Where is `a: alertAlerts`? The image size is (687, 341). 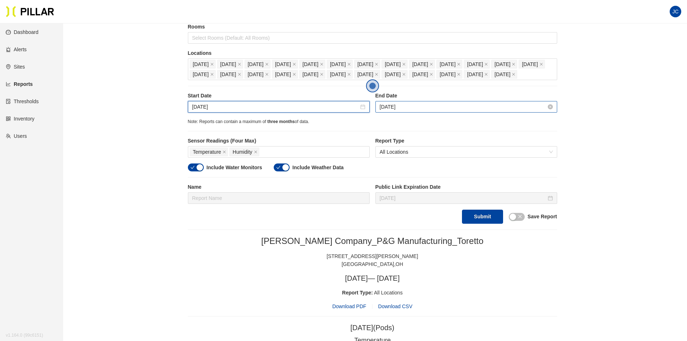 a: alertAlerts is located at coordinates (16, 49).